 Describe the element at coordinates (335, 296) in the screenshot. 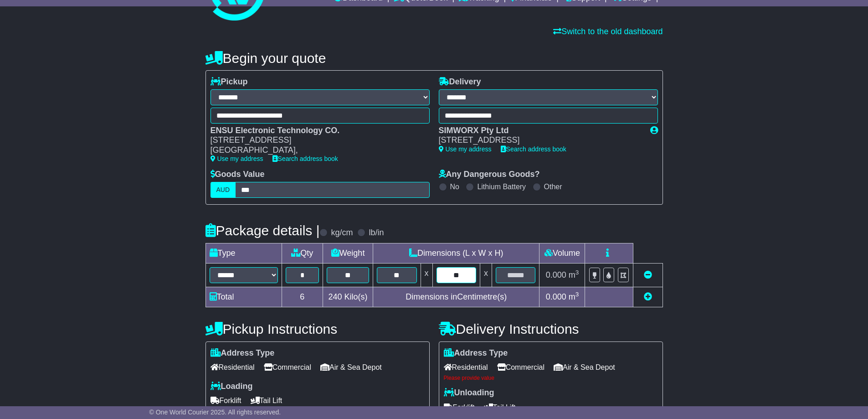

I see `span: 240` at that location.